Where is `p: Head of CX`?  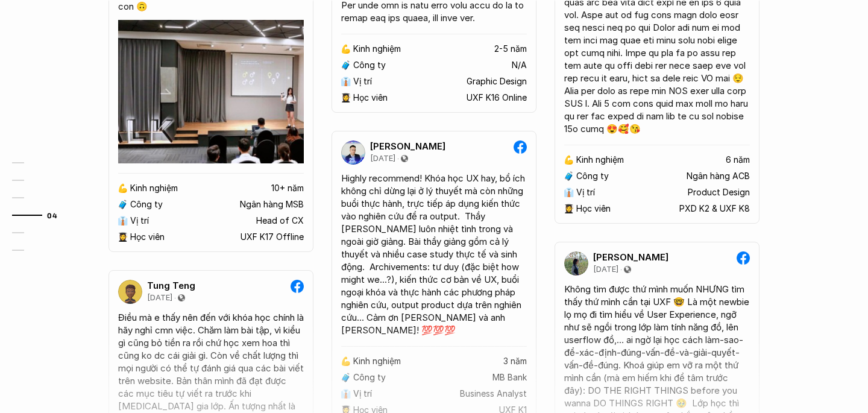 p: Head of CX is located at coordinates (279, 221).